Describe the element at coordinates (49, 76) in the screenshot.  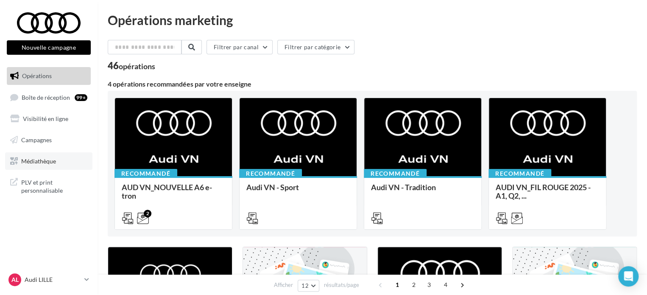
I see `a: Opérations` at that location.